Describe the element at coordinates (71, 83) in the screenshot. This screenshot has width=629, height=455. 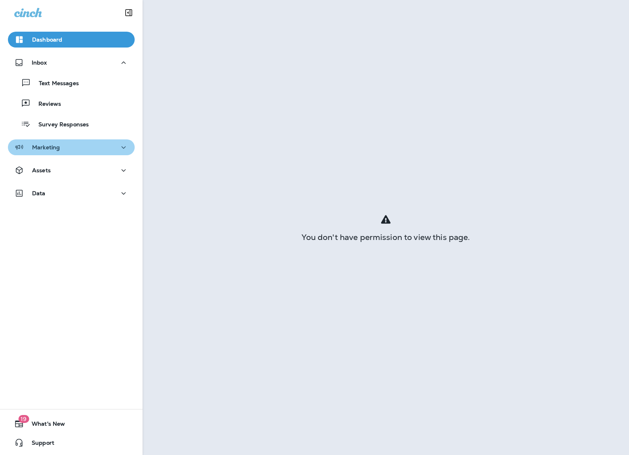
I see `button: Text Messages` at that location.